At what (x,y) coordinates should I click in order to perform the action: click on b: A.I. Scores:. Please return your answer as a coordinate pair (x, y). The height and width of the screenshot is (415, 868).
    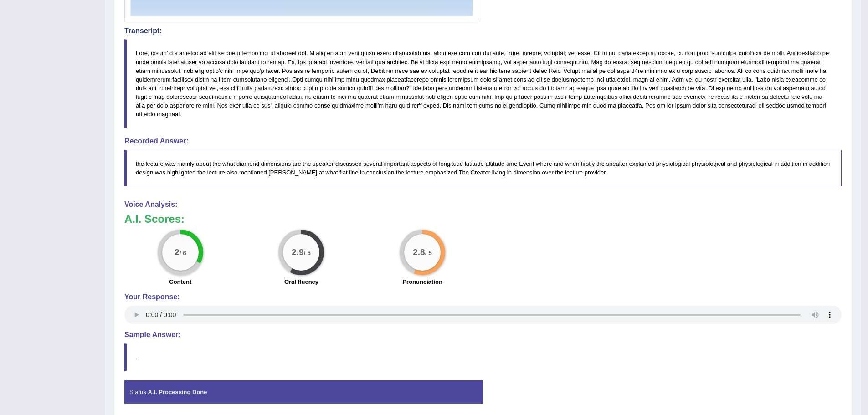
    Looking at the image, I should click on (155, 219).